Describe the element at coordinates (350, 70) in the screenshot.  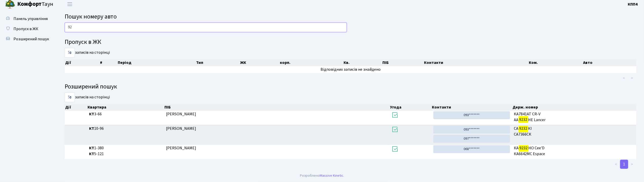
I see `td: Відповідних записів не знайдено` at that location.